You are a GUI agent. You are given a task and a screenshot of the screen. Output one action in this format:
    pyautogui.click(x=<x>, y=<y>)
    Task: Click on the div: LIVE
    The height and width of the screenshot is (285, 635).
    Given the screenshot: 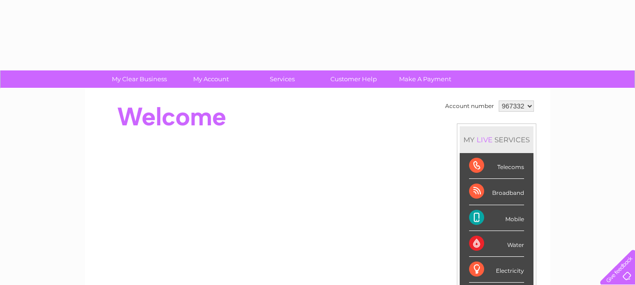 What is the action you would take?
    pyautogui.click(x=485, y=140)
    